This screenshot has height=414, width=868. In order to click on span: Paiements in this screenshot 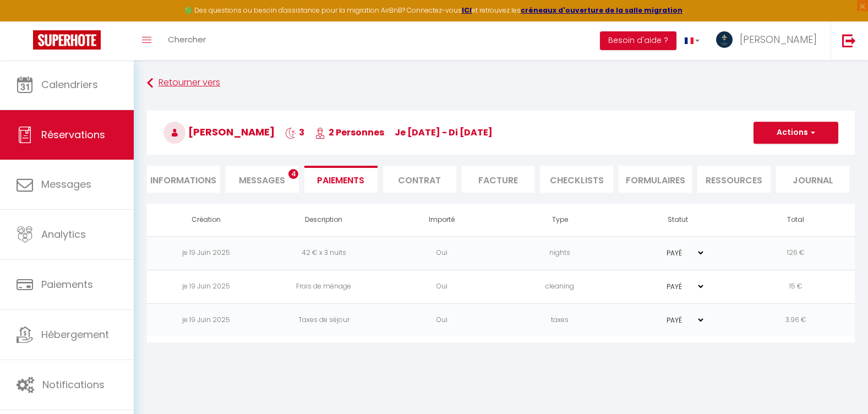, I will do `click(67, 284)`.